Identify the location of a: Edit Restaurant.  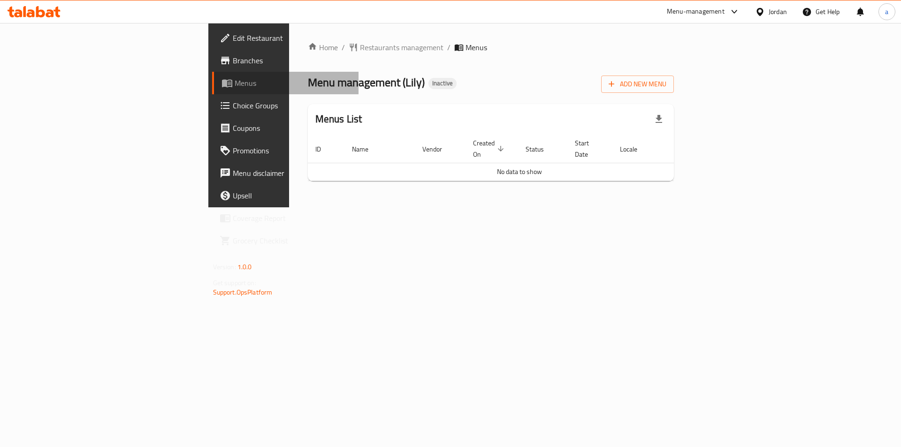
(285, 38).